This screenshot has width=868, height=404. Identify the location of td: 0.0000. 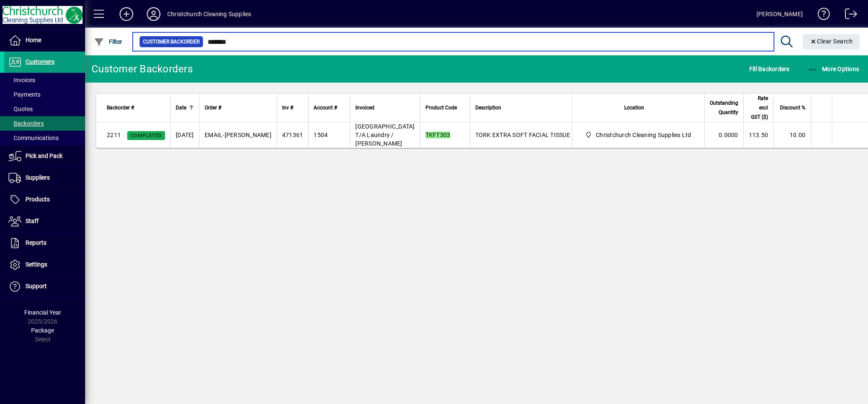
(724, 135).